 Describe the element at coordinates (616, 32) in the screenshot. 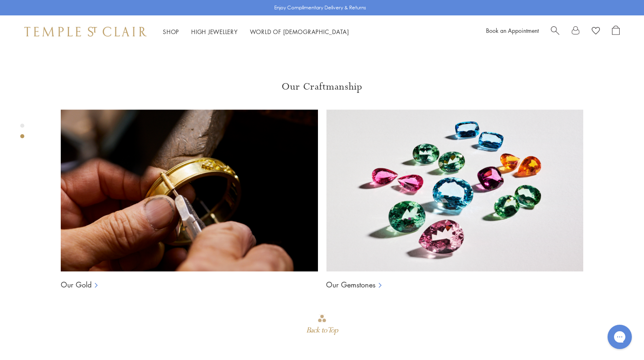

I see `a: Open Shopping Bag` at that location.